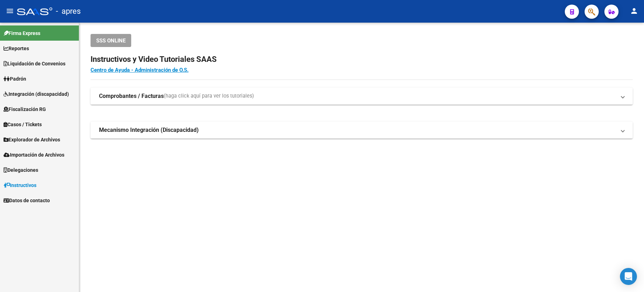 This screenshot has width=644, height=292. I want to click on span: Padrón, so click(15, 79).